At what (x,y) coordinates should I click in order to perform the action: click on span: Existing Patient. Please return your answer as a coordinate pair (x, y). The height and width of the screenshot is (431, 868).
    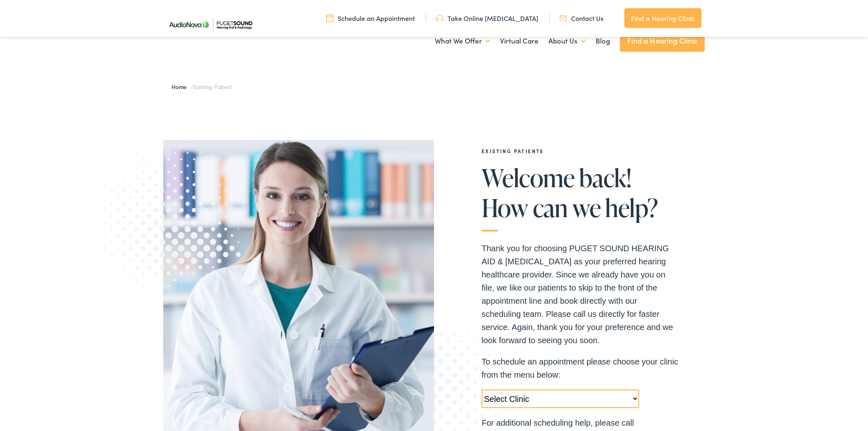
    Looking at the image, I should click on (212, 87).